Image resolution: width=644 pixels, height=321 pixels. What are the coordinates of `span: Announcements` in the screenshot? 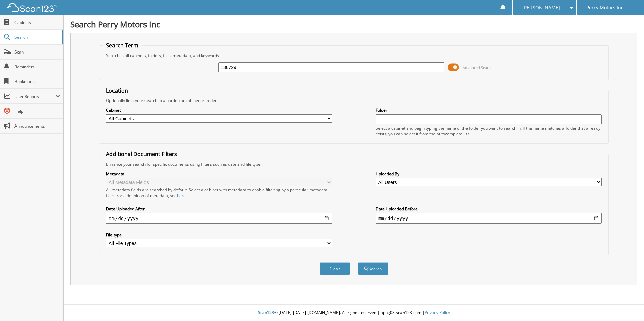 It's located at (37, 126).